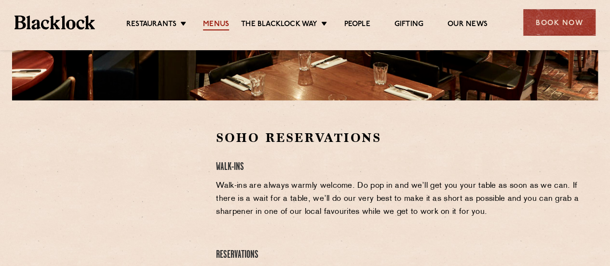 This screenshot has height=266, width=610. I want to click on a: People, so click(357, 25).